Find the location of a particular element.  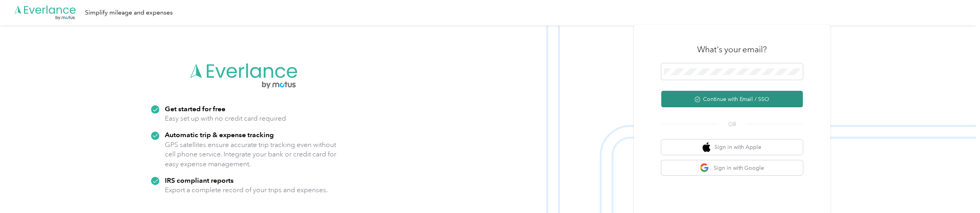

strong: Automatic trip & expense tracking is located at coordinates (219, 134).